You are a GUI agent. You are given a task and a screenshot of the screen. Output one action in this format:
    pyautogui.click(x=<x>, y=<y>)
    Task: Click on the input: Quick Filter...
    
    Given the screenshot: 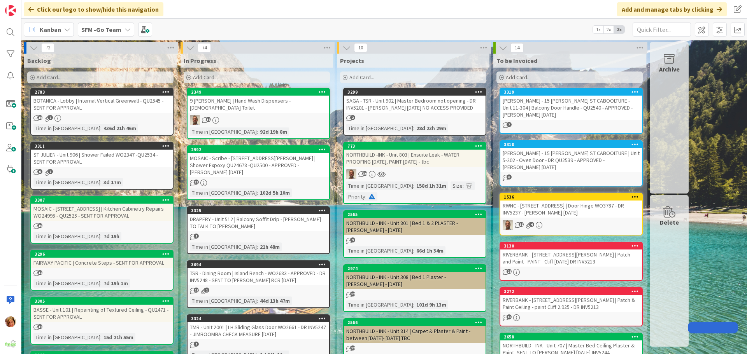 What is the action you would take?
    pyautogui.click(x=662, y=30)
    